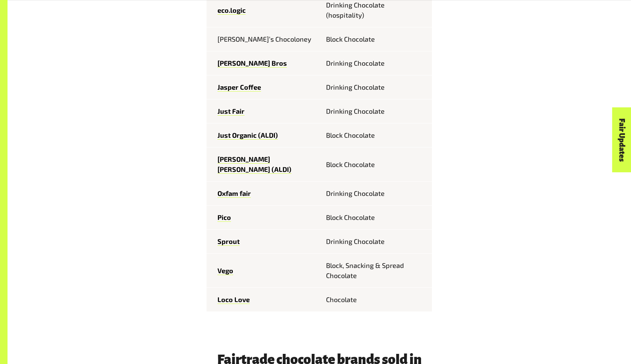 The image size is (631, 364). I want to click on a: Loco Love, so click(233, 299).